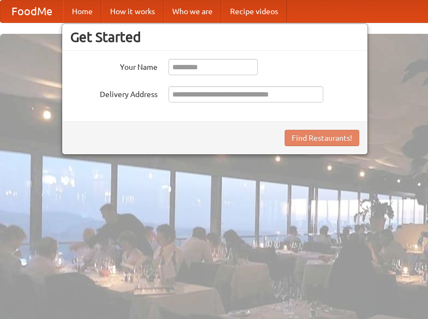  Describe the element at coordinates (133, 11) in the screenshot. I see `a: How it works` at that location.